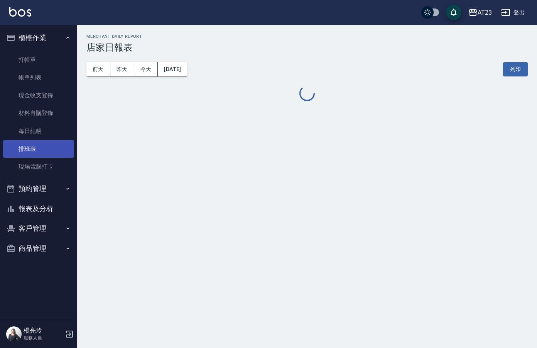  Describe the element at coordinates (39, 189) in the screenshot. I see `button: 預約管理` at that location.